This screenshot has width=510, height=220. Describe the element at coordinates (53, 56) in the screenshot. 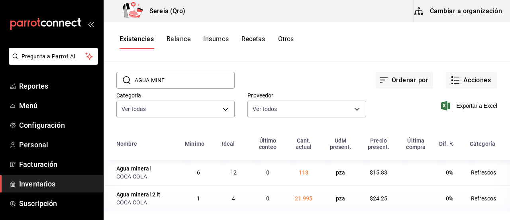

I see `button: Pregunta a Parrot AI` at that location.